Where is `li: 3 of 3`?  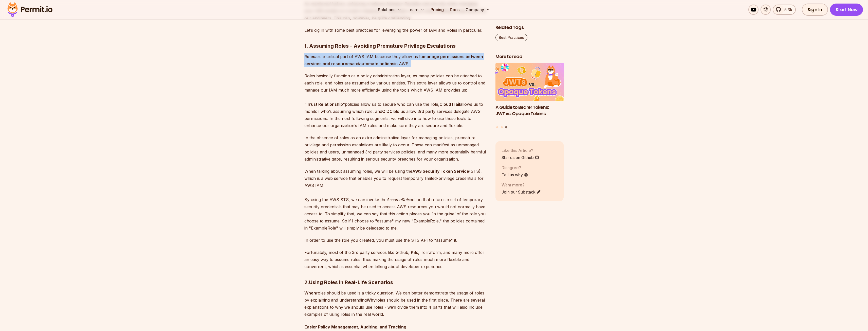 li: 3 of 3 is located at coordinates (530, 93).